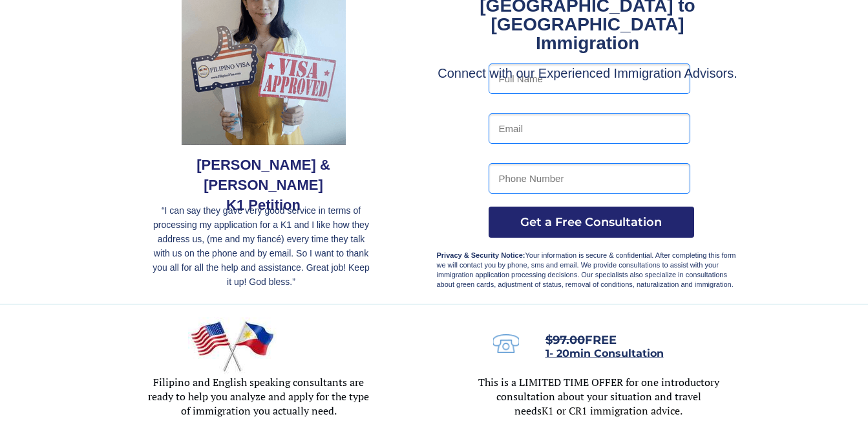 The width and height of the screenshot is (868, 421). I want to click on span: This is a LIMITED TIME OFFER for one introductory consultation about your situation and travel needs, so click(598, 396).